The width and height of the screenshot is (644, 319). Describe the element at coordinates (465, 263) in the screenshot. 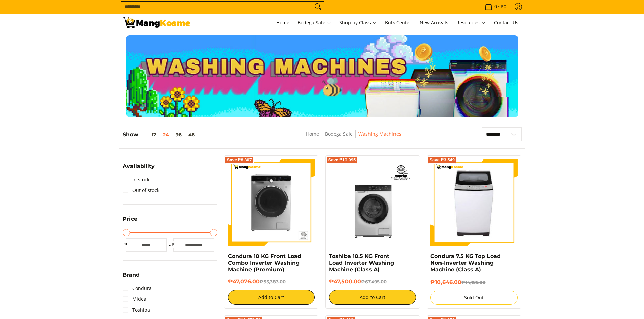

I see `a: Condura 7.5 KG Top Load Non-Inverter Washing Machine (Class A)` at that location.